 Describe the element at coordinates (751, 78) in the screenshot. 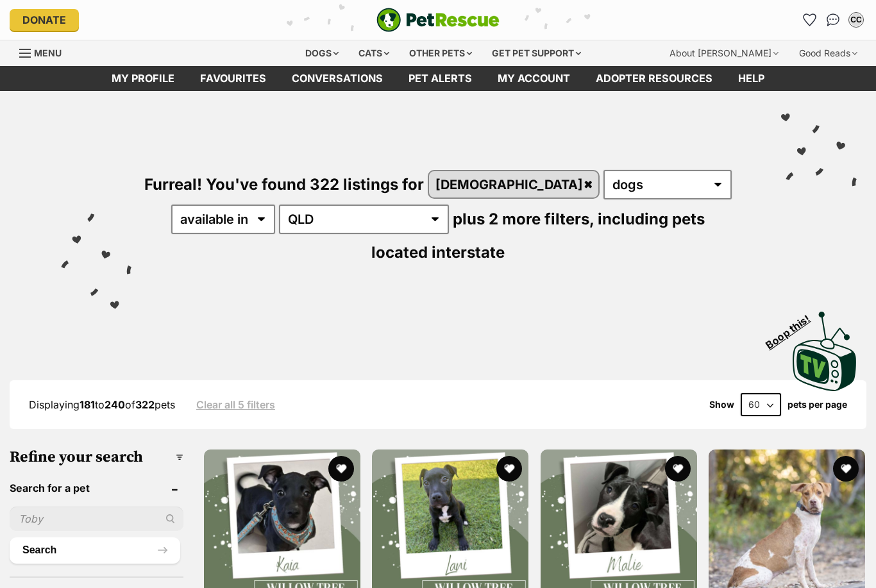

I see `a: Help` at that location.